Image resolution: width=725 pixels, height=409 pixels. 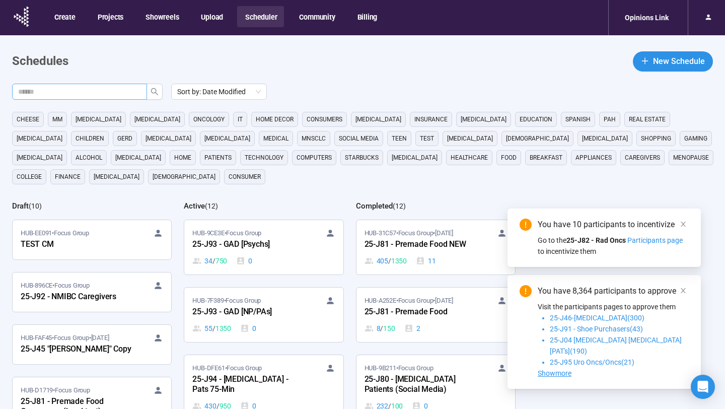 What do you see at coordinates (399, 138) in the screenshot?
I see `span: Teen` at bounding box center [399, 138].